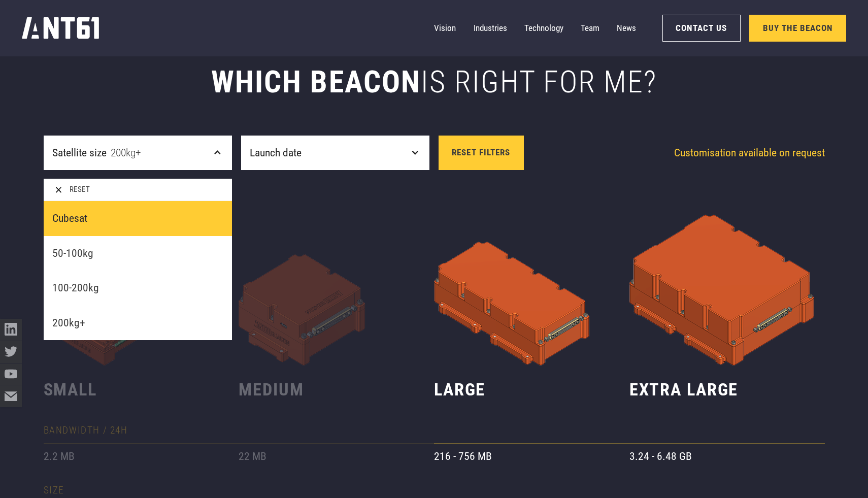  I want to click on a: home, so click(61, 29).